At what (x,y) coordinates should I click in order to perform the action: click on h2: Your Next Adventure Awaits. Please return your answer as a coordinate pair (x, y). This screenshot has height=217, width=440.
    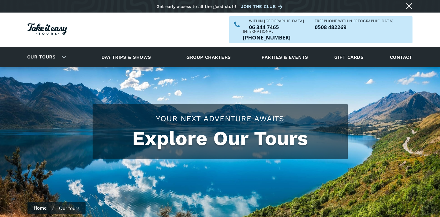
    Looking at the image, I should click on (220, 118).